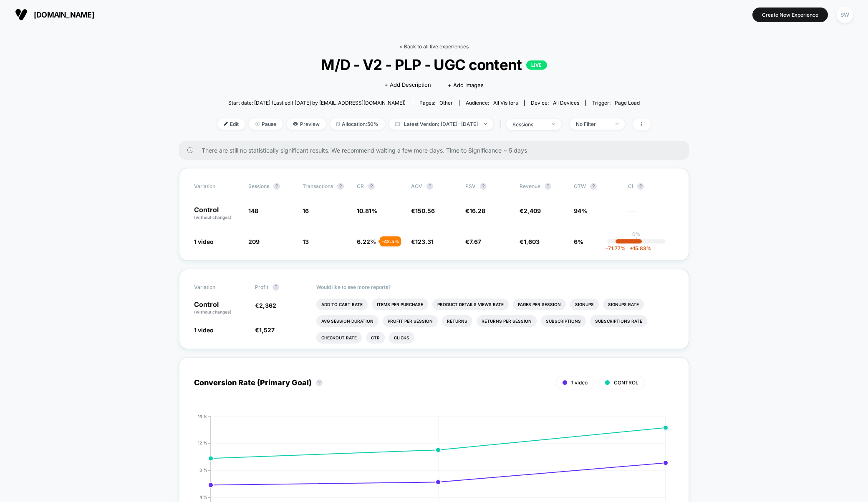  What do you see at coordinates (339, 338) in the screenshot?
I see `li: Checkout Rate` at bounding box center [339, 338].